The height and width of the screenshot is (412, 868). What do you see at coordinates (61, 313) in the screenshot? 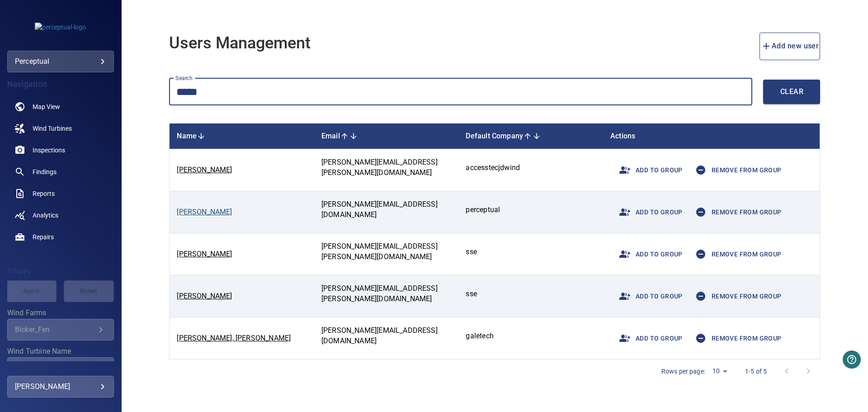
I see `label: Wind Farms` at bounding box center [61, 313].